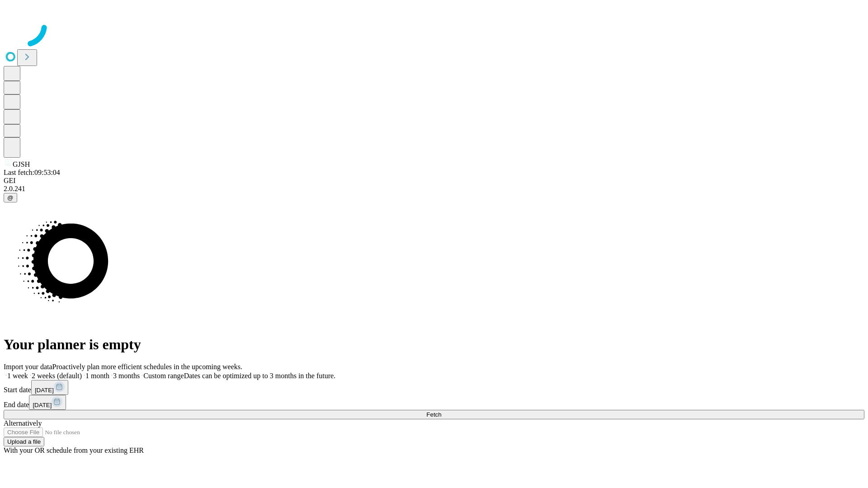 This screenshot has width=868, height=488. I want to click on span: With your OR schedule from your existing EHR, so click(74, 450).